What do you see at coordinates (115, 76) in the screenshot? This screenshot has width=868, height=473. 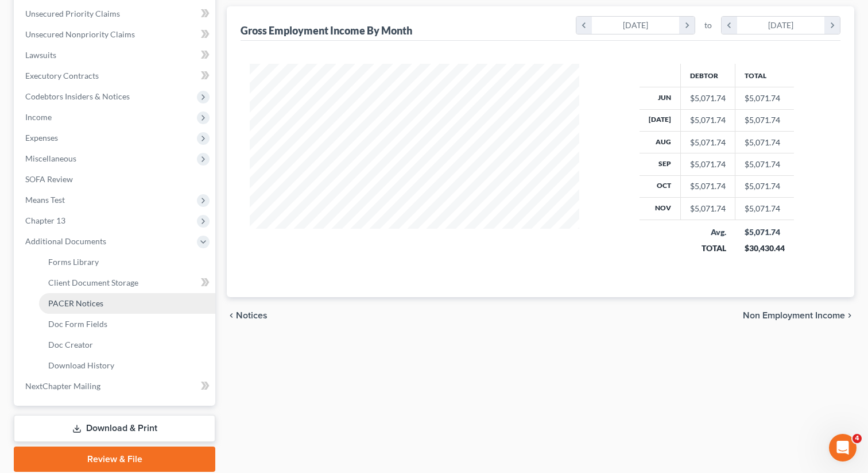 I see `a: Executory Contracts` at bounding box center [115, 76].